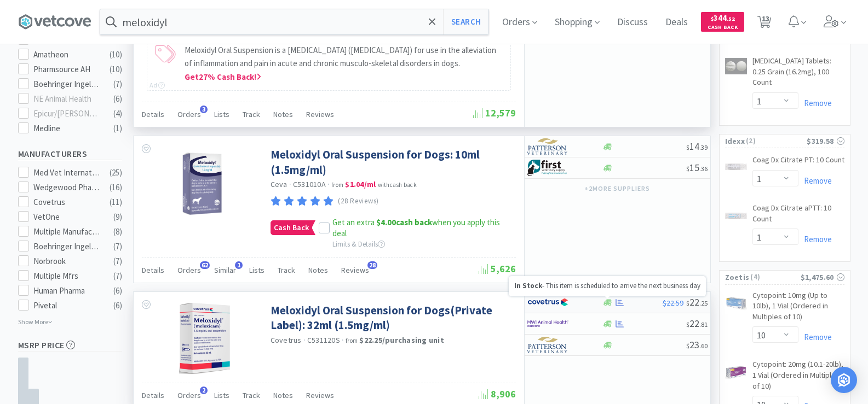 The width and height of the screenshot is (868, 404). I want to click on img: 67d67680309e4a0bb49a5ff0391dcc42_6.png, so click(547, 168).